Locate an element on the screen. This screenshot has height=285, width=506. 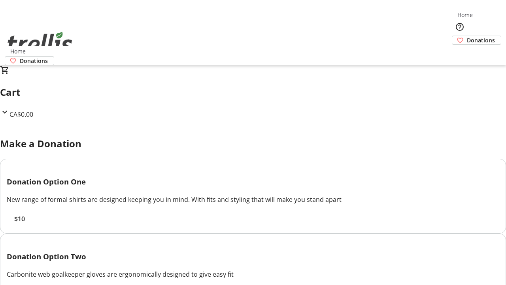
img: Orient E2E Organization Y7NcwNvPtw's Logo is located at coordinates (40, 43).